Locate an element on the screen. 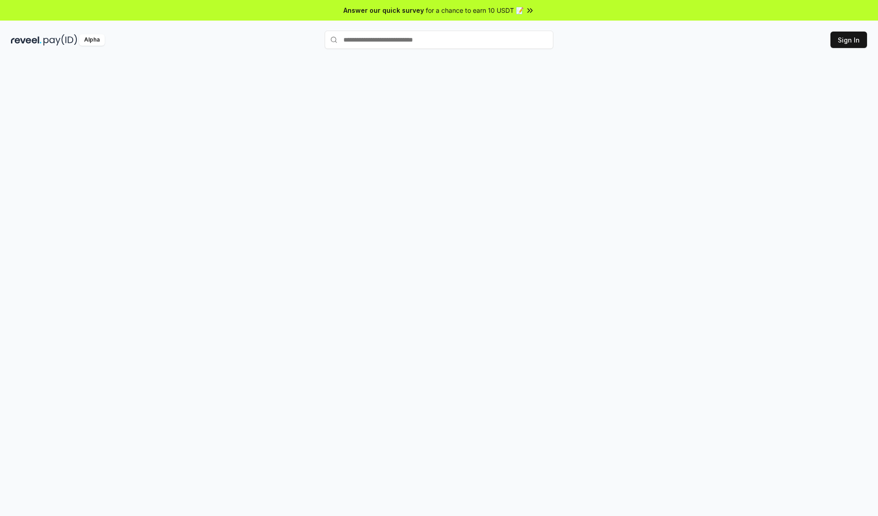 The width and height of the screenshot is (878, 516). span: for a chance to earn 10 USDT 📝 is located at coordinates (474, 10).